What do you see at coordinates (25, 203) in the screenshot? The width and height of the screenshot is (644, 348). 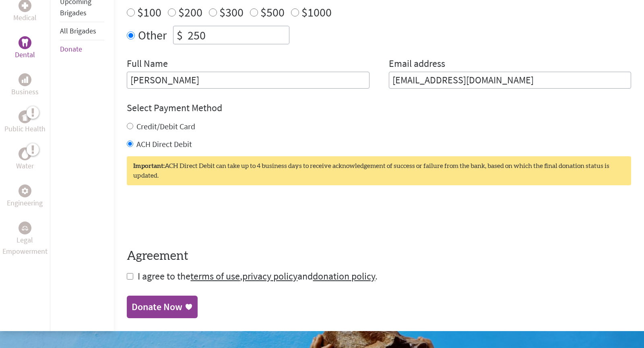 I see `p: Engineering` at bounding box center [25, 203].